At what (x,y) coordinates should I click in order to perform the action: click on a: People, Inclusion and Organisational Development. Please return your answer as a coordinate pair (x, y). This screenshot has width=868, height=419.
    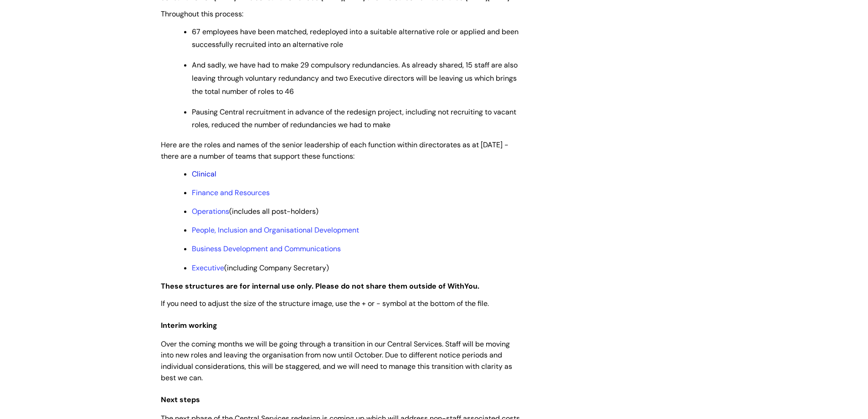
    Looking at the image, I should click on (276, 230).